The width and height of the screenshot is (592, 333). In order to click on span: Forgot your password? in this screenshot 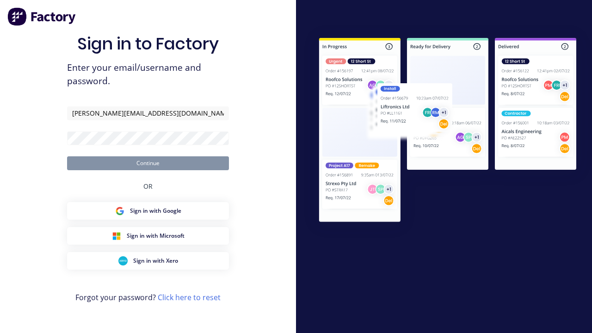, I will do `click(148, 298)`.